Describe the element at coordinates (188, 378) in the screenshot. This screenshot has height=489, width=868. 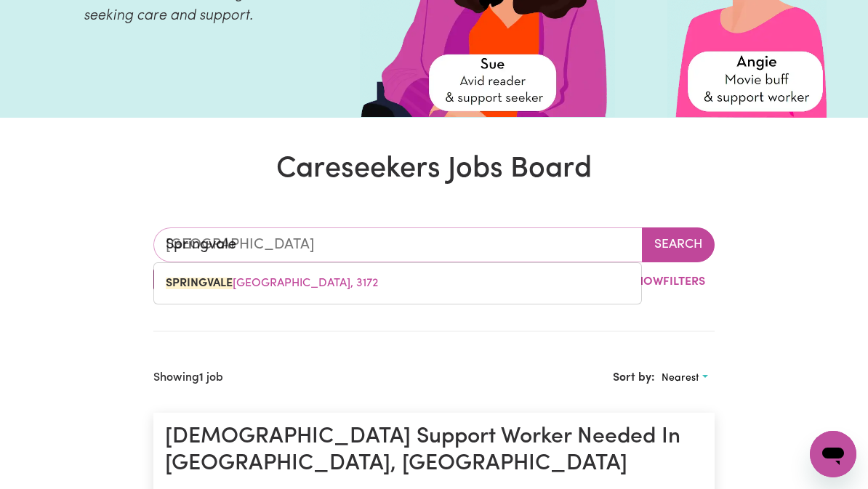
I see `h2: Showing job` at that location.